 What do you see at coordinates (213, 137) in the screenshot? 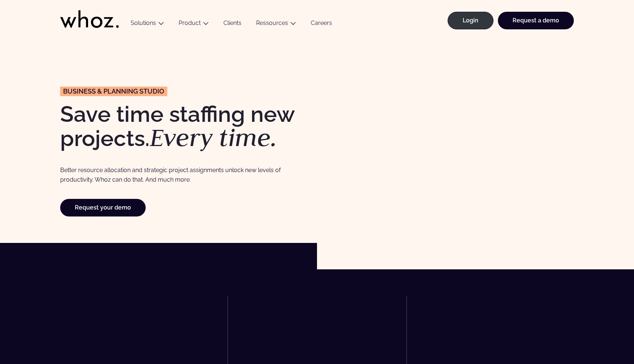
I see `em: Every time.` at bounding box center [213, 137].